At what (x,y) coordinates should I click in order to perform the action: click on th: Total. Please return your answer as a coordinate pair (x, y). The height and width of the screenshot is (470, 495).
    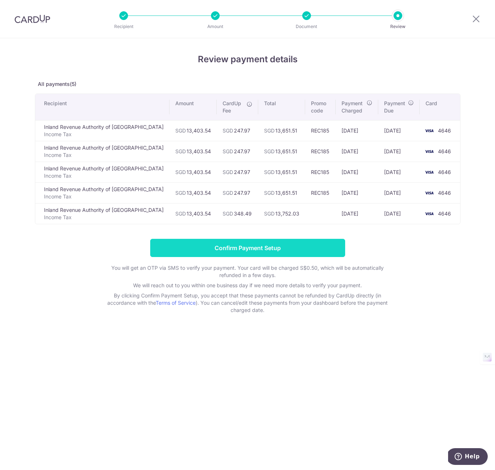
    Looking at the image, I should click on (282, 107).